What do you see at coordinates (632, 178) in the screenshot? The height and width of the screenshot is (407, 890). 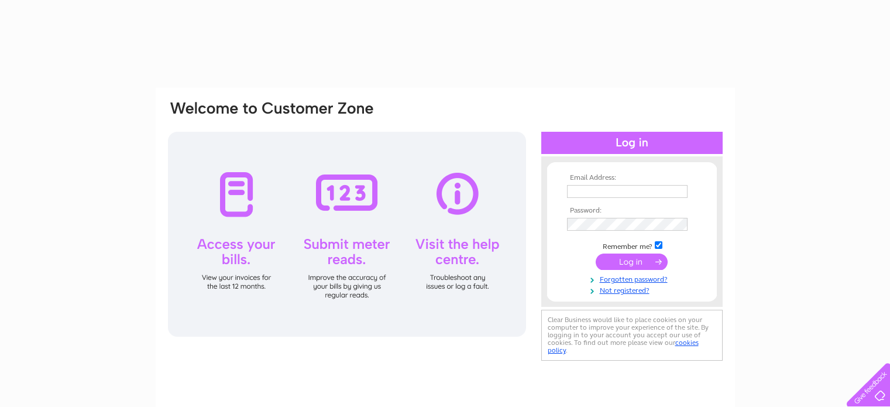 I see `th: Email Address:` at bounding box center [632, 178].